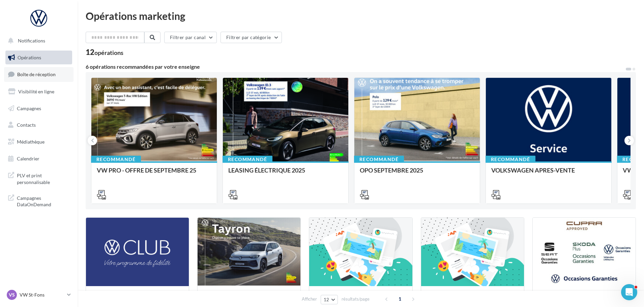  I want to click on a: Calendrier, so click(39, 159).